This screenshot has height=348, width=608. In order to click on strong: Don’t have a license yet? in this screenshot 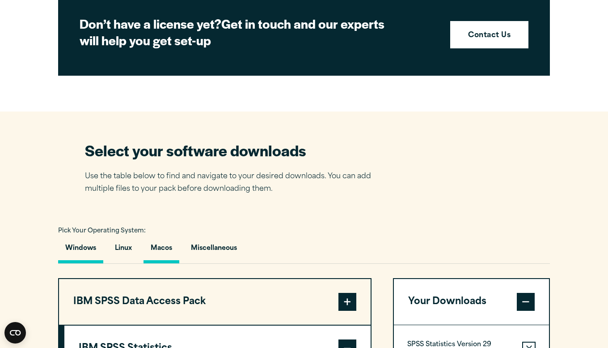, I will do `click(150, 23)`.